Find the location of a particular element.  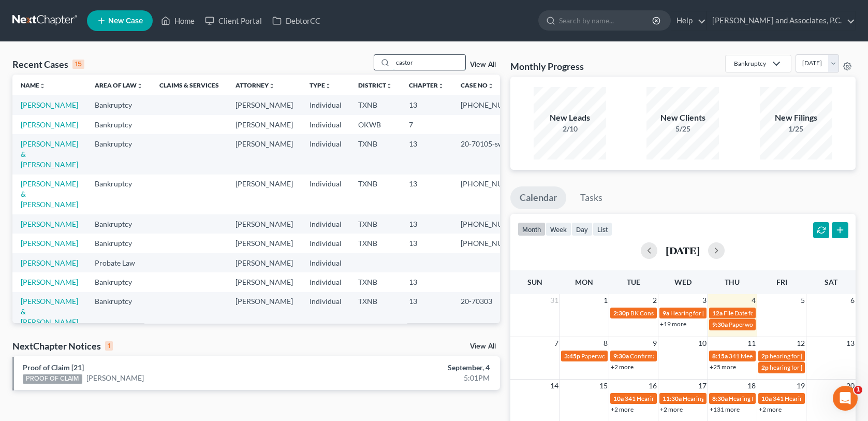

span: 8:30a is located at coordinates (720, 398).